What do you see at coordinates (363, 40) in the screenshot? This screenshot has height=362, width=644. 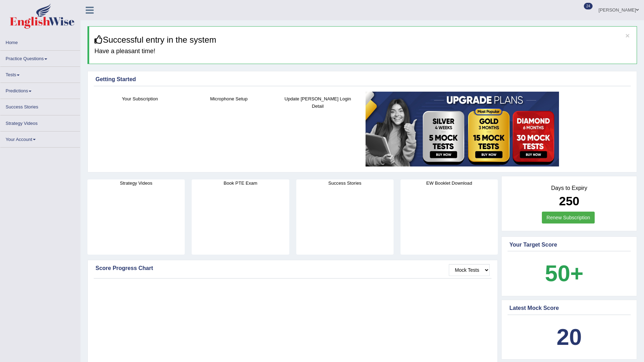 I see `h3: Successful entry in the system` at bounding box center [363, 40].